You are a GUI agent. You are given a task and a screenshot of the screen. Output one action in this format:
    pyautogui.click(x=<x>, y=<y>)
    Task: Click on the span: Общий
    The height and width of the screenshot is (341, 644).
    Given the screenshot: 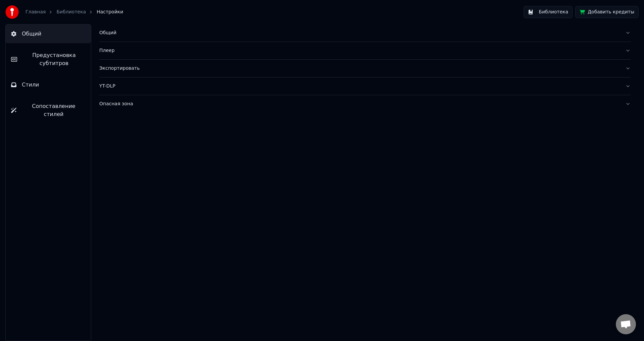 What is the action you would take?
    pyautogui.click(x=31, y=34)
    